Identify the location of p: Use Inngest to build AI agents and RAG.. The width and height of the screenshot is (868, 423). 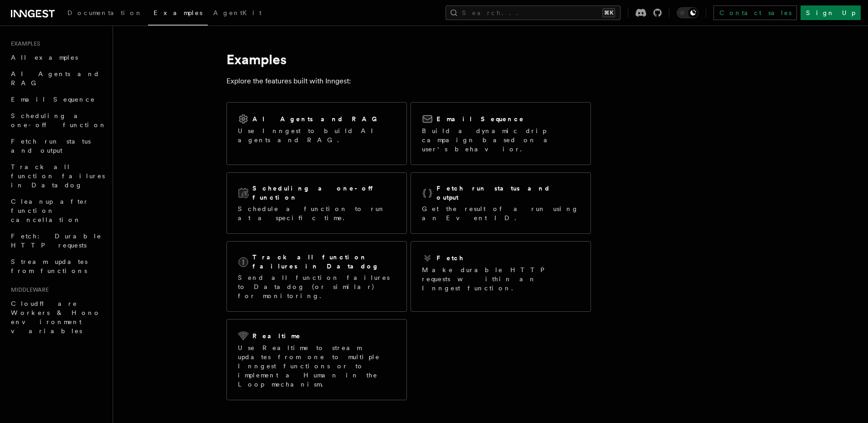
(316, 136).